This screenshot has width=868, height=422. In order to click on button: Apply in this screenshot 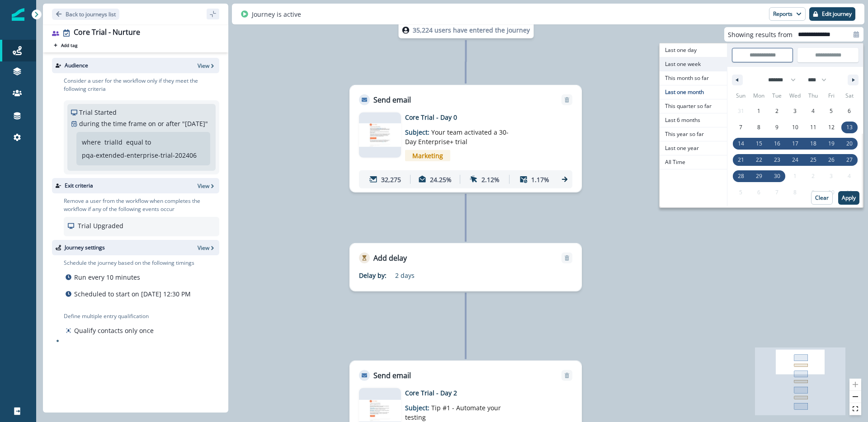, I will do `click(849, 198)`.